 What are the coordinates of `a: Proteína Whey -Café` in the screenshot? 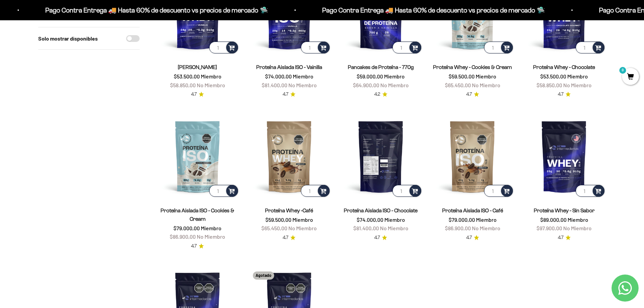 It's located at (289, 210).